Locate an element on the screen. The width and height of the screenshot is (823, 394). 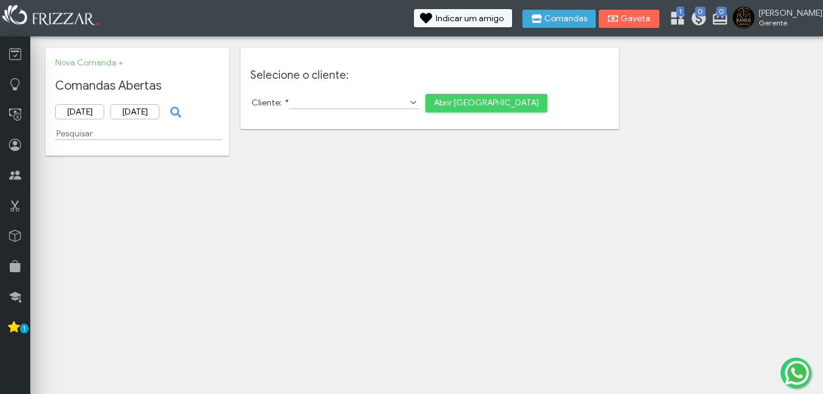
button: Indicar um amigo is located at coordinates (463, 18).